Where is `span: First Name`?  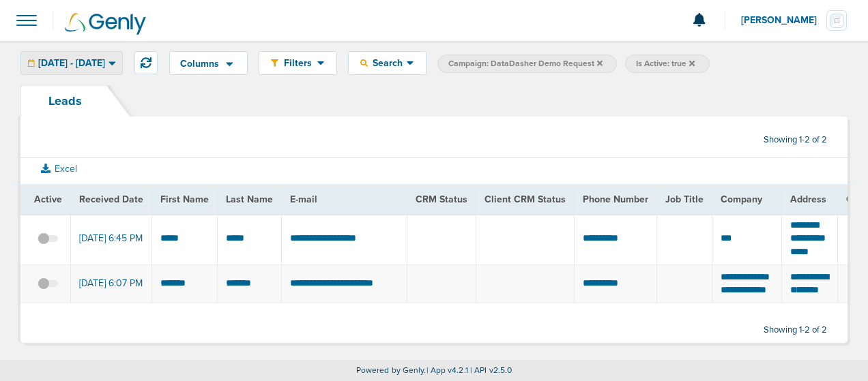
span: First Name is located at coordinates (184, 199).